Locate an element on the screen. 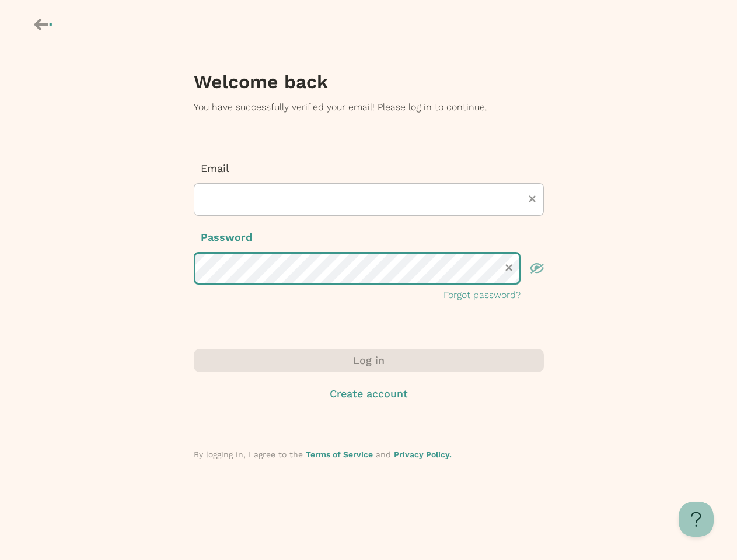  p: Password is located at coordinates (368, 237).